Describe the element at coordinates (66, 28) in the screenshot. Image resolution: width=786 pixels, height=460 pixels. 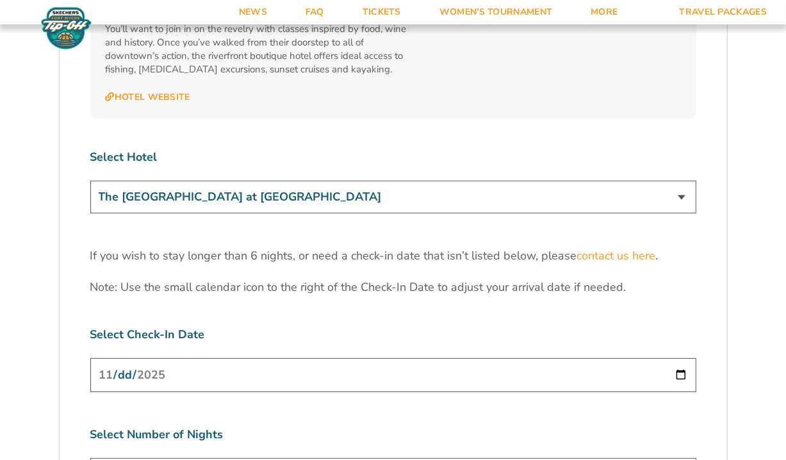
I see `img: Fort Myers Tip-Off` at that location.